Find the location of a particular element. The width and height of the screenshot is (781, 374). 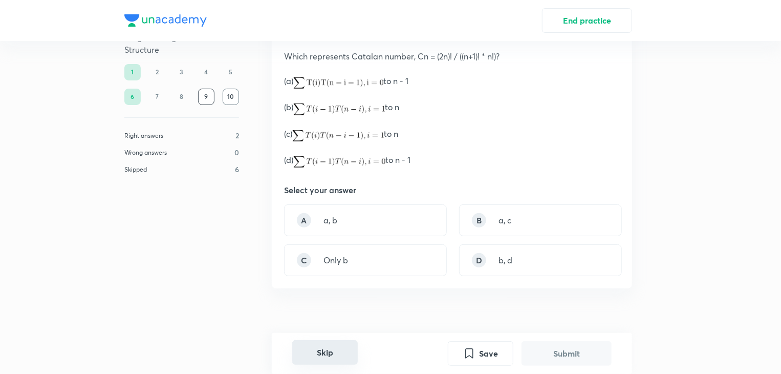

div: 2 is located at coordinates (157, 72).